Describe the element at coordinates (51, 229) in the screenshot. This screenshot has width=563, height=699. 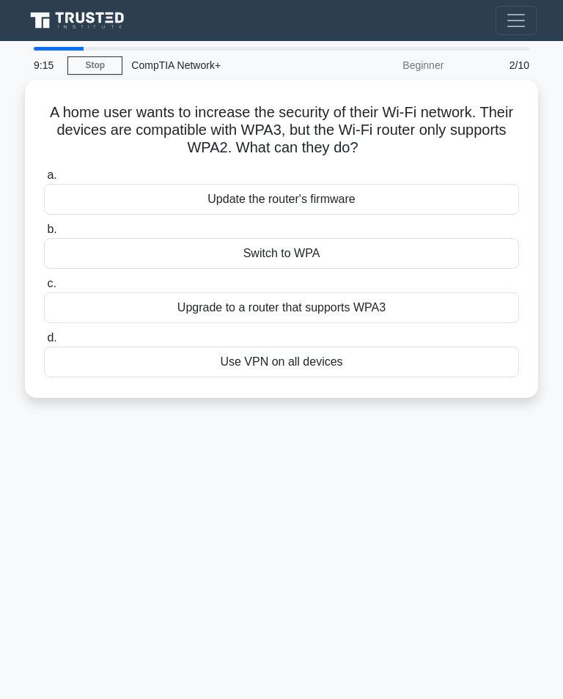
I see `span: b.` at that location.